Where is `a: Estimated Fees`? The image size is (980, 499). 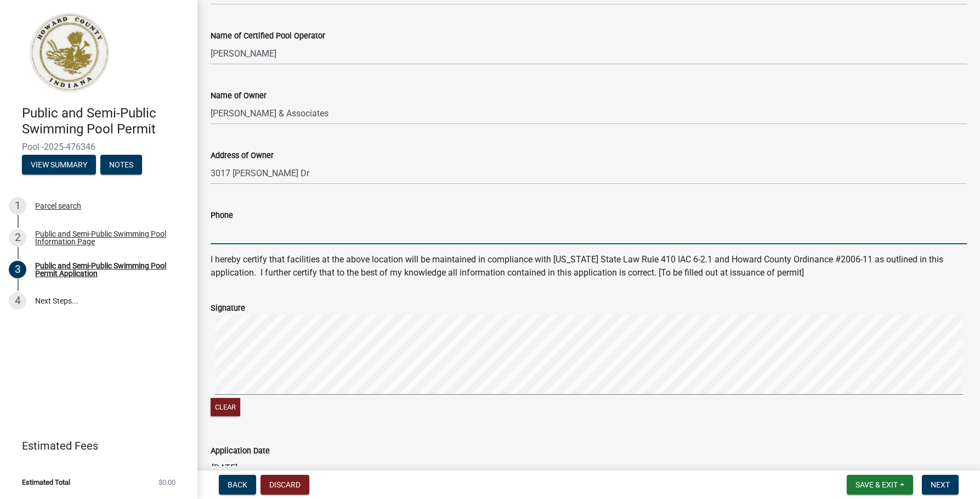
a: Estimated Fees is located at coordinates (95, 445).